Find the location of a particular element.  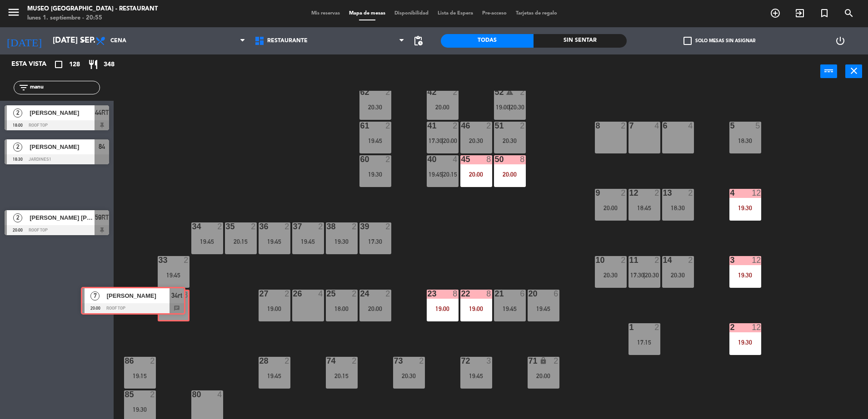

div: 9 is located at coordinates (596, 193).